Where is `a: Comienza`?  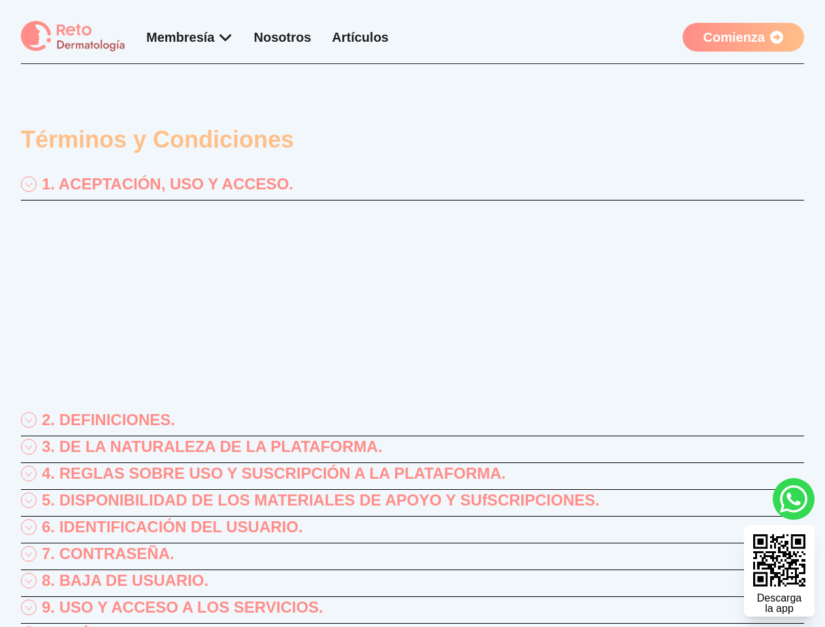 a: Comienza is located at coordinates (743, 37).